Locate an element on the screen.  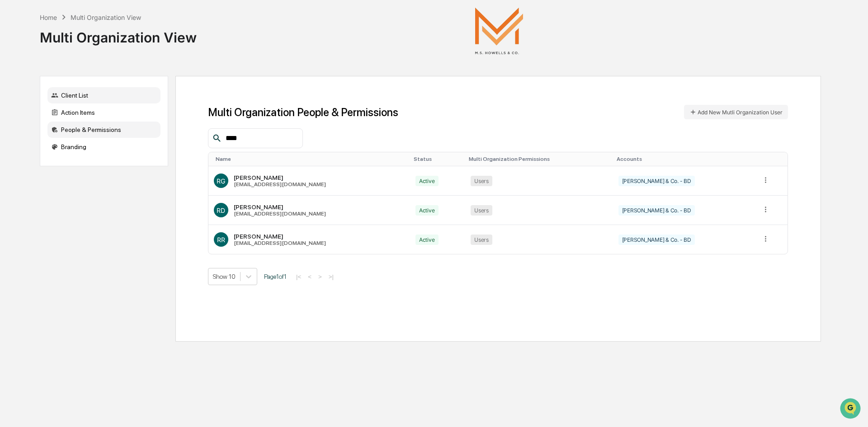
div: We're available if you need us! is located at coordinates (72, 82).